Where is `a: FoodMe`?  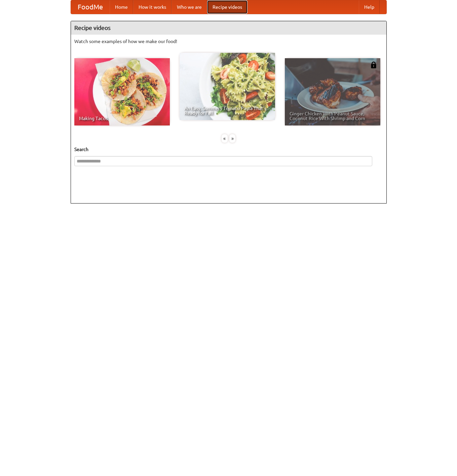
a: FoodMe is located at coordinates (90, 7).